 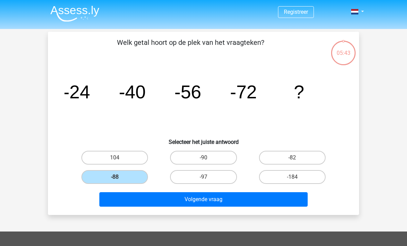 What do you see at coordinates (292, 177) in the screenshot?
I see `label: -184` at bounding box center [292, 177].